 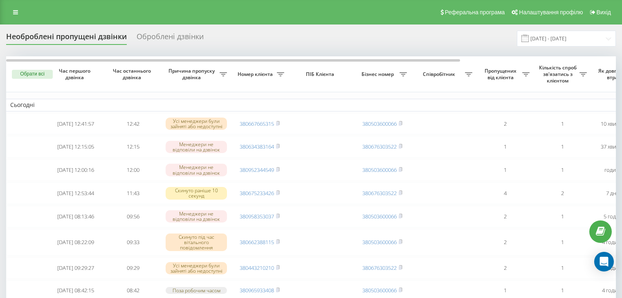 I want to click on a: 380443210210, so click(x=257, y=268).